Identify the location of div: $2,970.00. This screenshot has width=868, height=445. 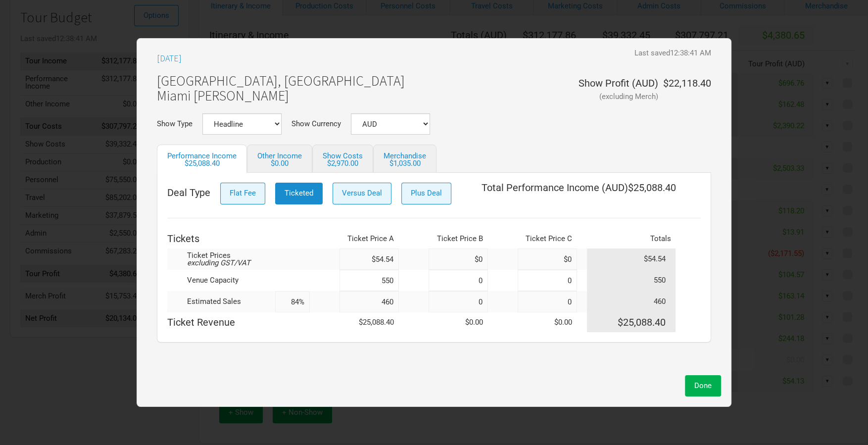
(342, 163).